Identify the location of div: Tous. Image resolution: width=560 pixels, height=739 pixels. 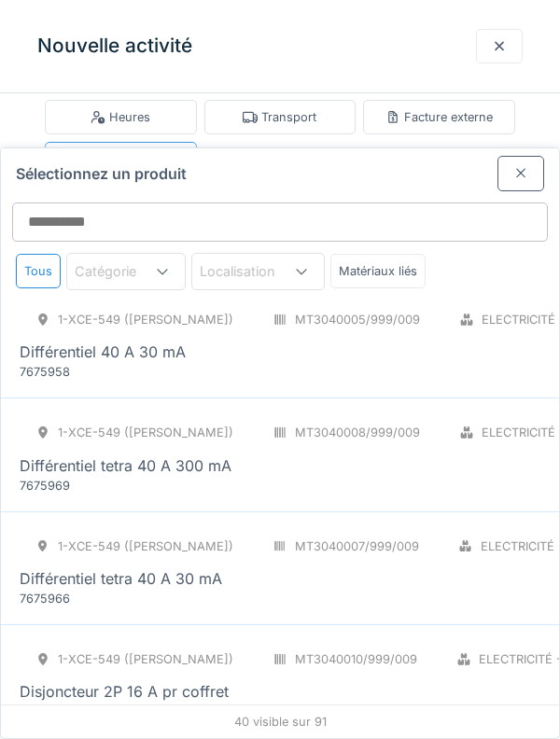
(38, 270).